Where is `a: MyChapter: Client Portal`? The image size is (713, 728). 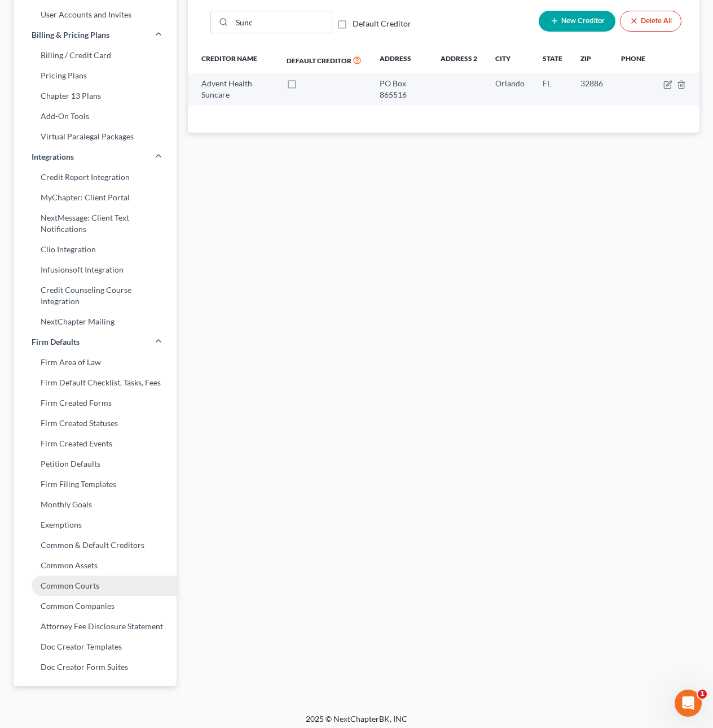
a: MyChapter: Client Portal is located at coordinates (95, 197).